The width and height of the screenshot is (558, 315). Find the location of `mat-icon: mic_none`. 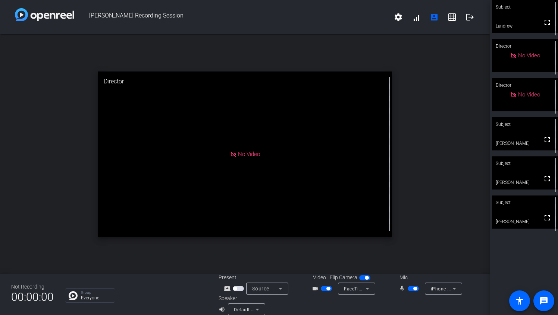

mat-icon: mic_none is located at coordinates (403, 289).